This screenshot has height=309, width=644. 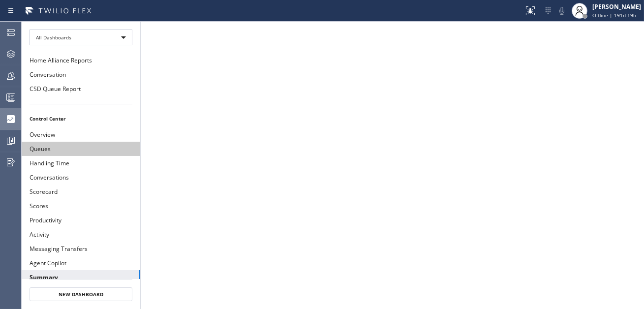 What do you see at coordinates (80, 220) in the screenshot?
I see `button: Productivity` at bounding box center [80, 220].